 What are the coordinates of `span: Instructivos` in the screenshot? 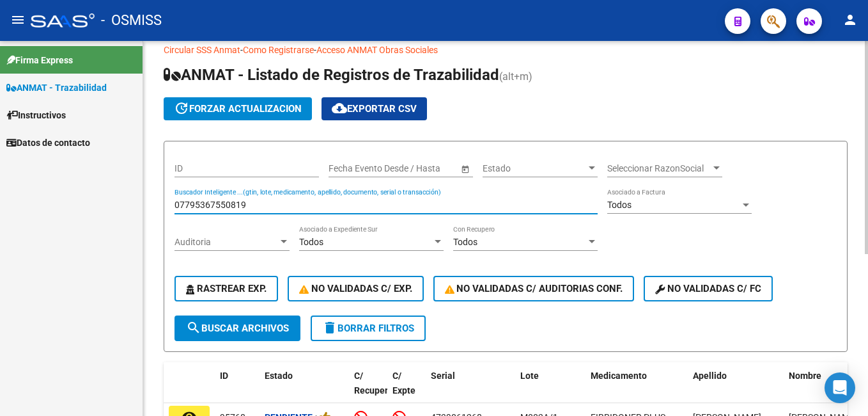 It's located at (36, 115).